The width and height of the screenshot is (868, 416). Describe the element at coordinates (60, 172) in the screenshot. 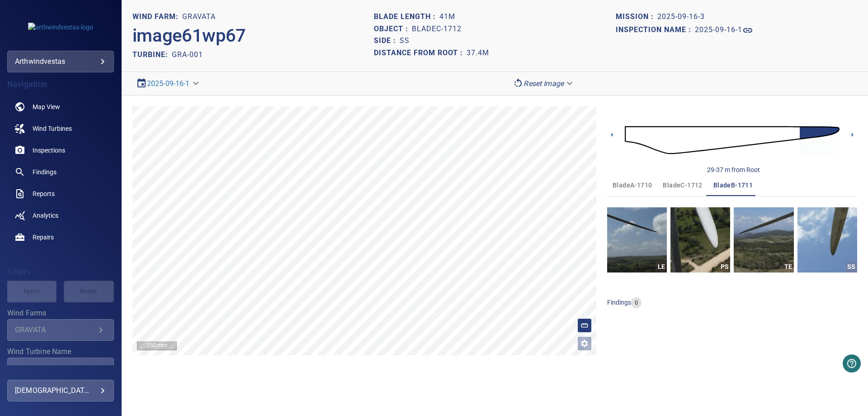

I see `a: findings noActive` at that location.